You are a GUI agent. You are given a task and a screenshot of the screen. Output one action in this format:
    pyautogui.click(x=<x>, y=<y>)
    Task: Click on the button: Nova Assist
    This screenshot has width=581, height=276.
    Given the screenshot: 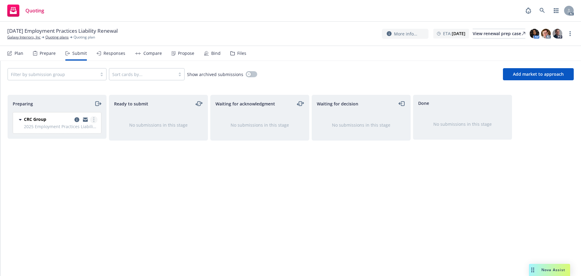 What is the action you would take?
    pyautogui.click(x=550, y=270)
    